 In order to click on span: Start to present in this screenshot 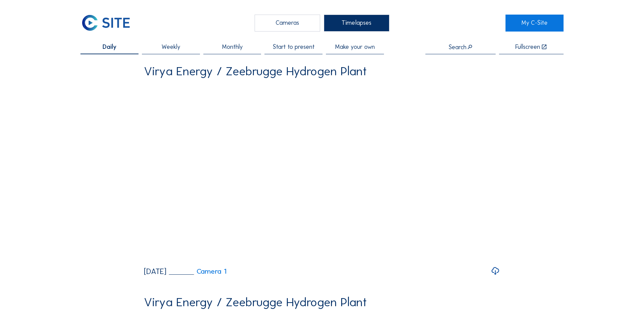, I will do `click(294, 47)`.